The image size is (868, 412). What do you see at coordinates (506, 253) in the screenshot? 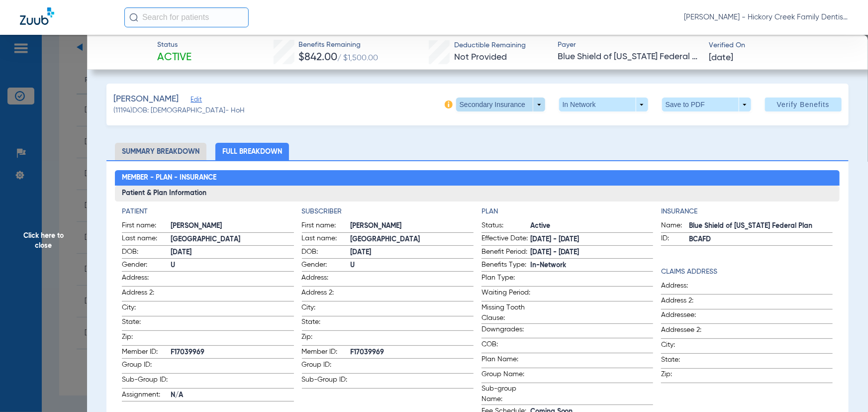
I see `span: Benefit Period:` at bounding box center [506, 253].